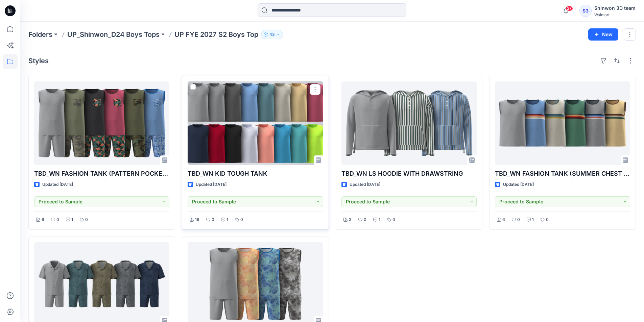 This screenshot has height=322, width=644. What do you see at coordinates (409, 123) in the screenshot?
I see `a: TBD_WN LS HOODIE WITH DRAWSTRING` at bounding box center [409, 123].